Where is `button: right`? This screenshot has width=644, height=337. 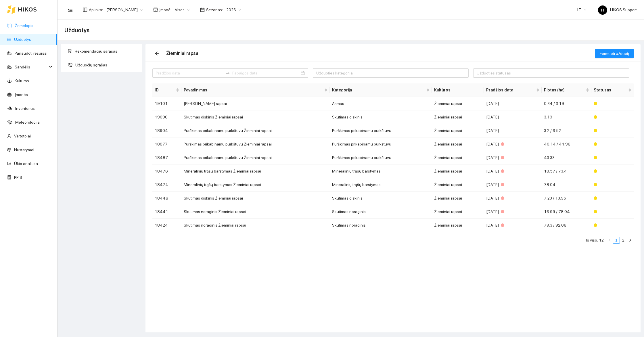
button: right is located at coordinates (630, 240).